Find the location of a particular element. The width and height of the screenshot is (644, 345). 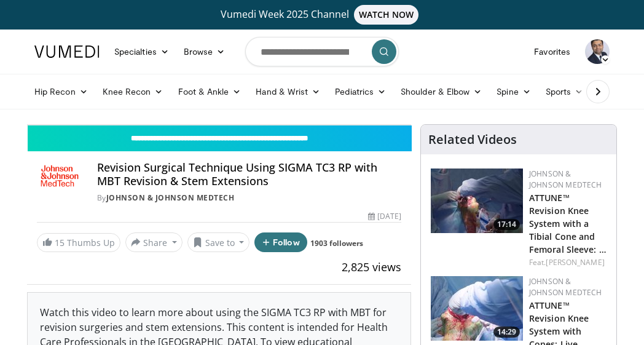

img: Avatar is located at coordinates (597, 52).